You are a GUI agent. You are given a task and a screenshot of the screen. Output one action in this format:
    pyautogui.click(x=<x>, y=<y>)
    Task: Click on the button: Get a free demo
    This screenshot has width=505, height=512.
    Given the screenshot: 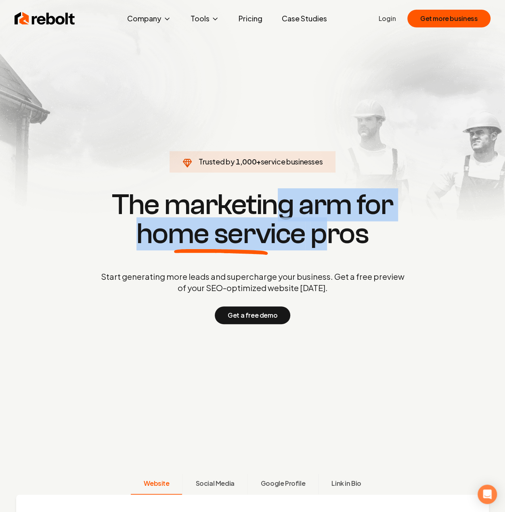 What is the action you would take?
    pyautogui.click(x=252, y=315)
    